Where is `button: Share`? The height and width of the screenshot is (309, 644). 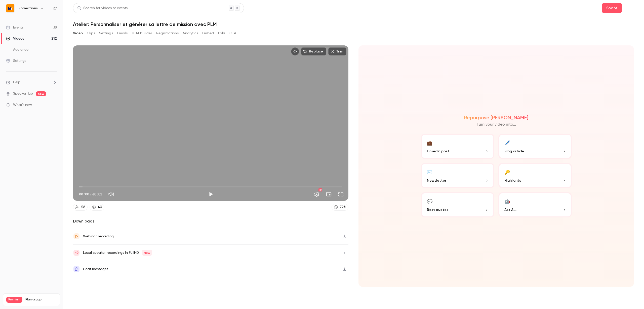
button: Share is located at coordinates (612, 8).